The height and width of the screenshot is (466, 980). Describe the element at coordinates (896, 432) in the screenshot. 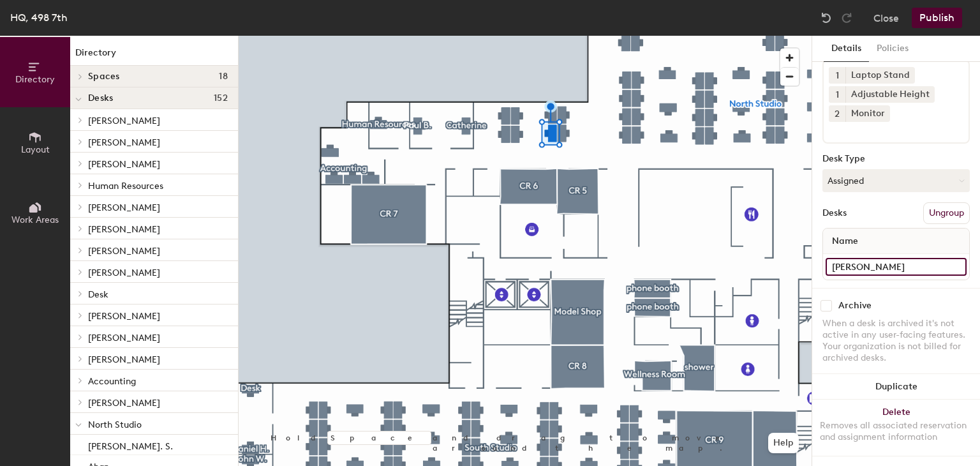

I see `div: Removes all associated reservation and assignment information` at that location.